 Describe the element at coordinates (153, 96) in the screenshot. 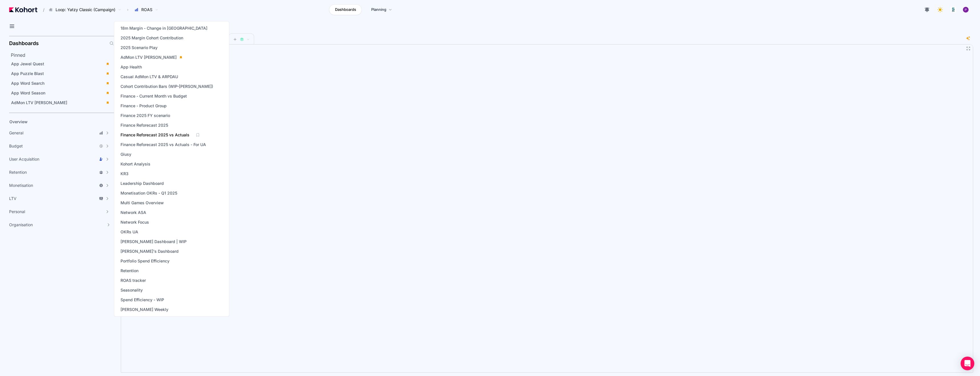

I see `a: Finance - Current Month vs Budget` at that location.